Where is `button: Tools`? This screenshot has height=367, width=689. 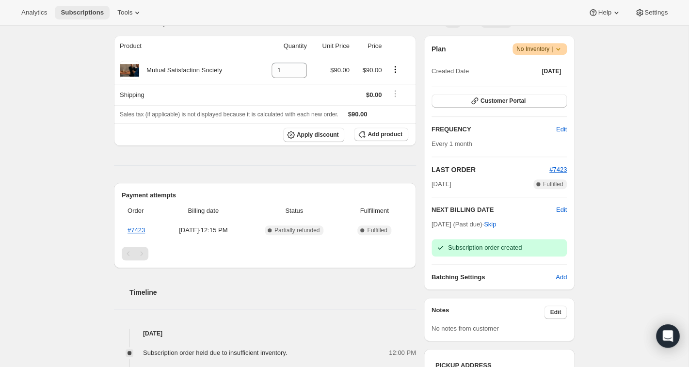 button: Tools is located at coordinates (129, 13).